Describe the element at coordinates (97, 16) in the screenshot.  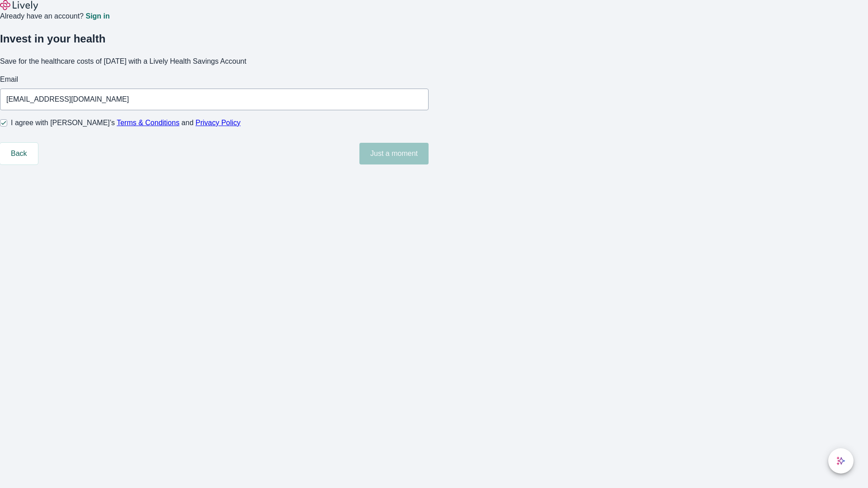
I see `a: Sign in` at that location.